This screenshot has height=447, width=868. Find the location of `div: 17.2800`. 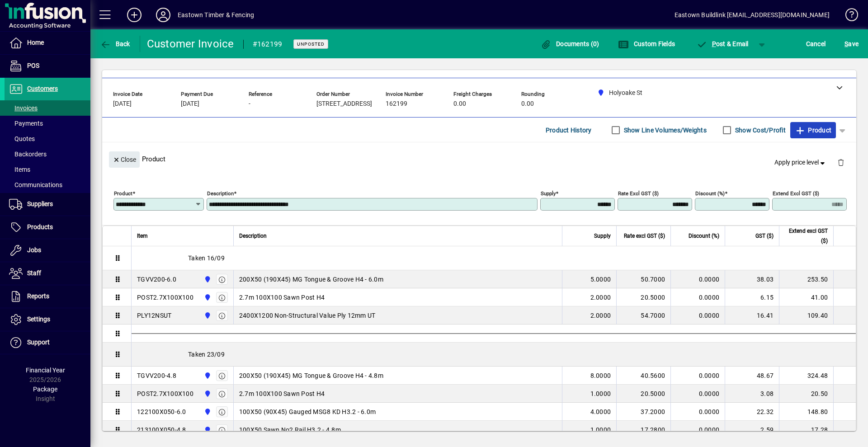

div: 17.2800 is located at coordinates (643, 430).